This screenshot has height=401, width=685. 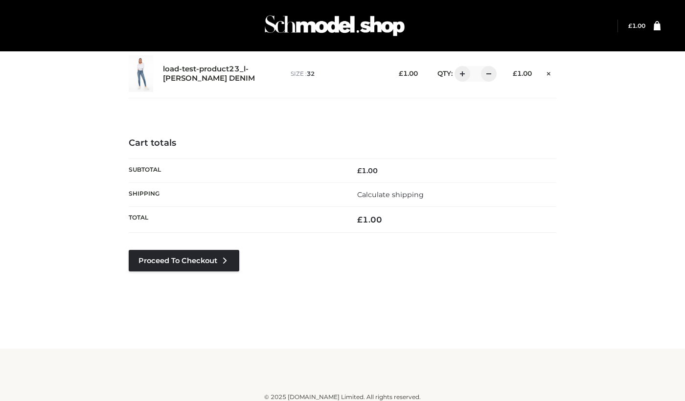 What do you see at coordinates (637, 25) in the screenshot?
I see `a: £1.00` at bounding box center [637, 25].